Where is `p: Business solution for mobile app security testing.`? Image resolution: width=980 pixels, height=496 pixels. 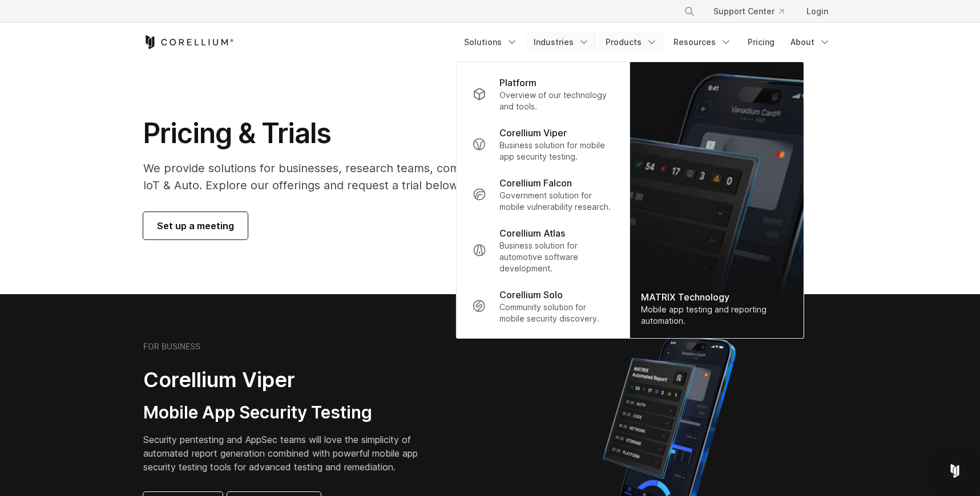
p: Business solution for mobile app security testing. is located at coordinates (556, 151).